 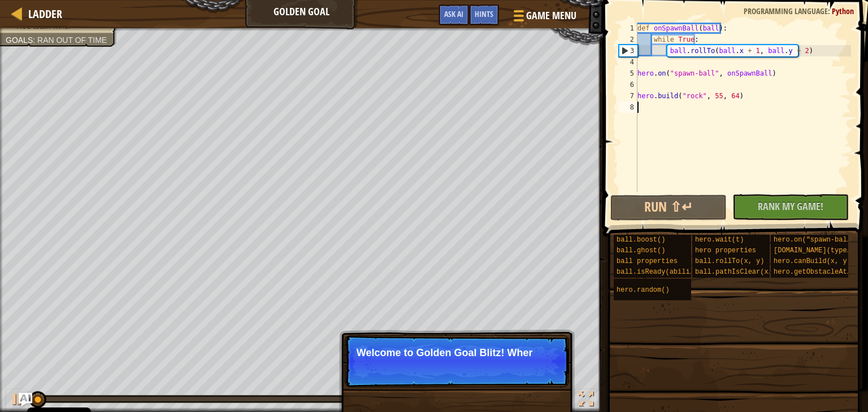 I want to click on span: ball.ghost(), so click(x=641, y=251).